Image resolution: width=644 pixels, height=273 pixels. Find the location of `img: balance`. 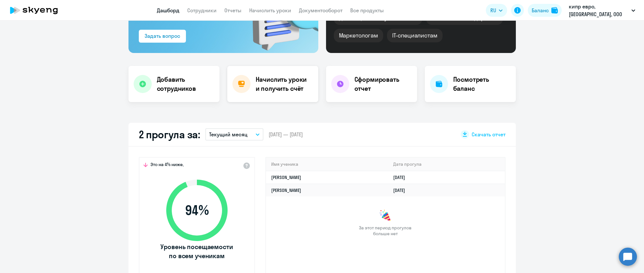

img: balance is located at coordinates (555, 10).